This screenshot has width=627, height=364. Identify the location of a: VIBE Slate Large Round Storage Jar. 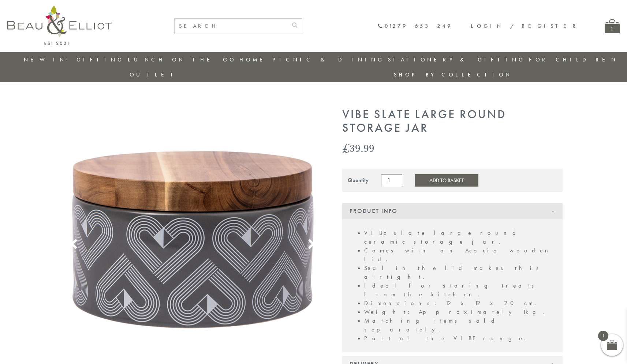
(193, 236).